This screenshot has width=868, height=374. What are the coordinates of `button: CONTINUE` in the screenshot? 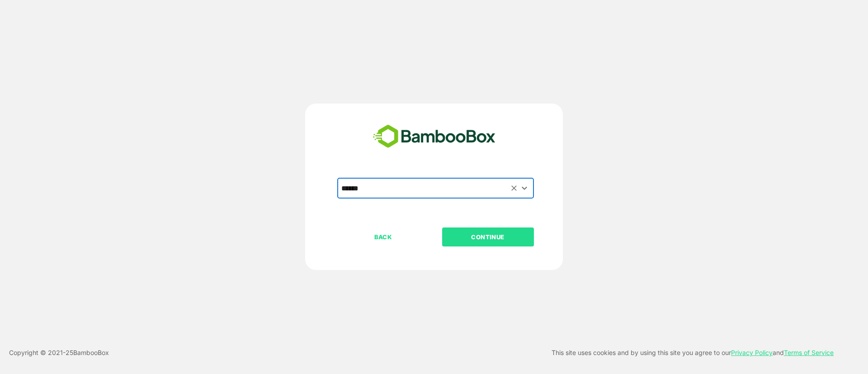 It's located at (488, 237).